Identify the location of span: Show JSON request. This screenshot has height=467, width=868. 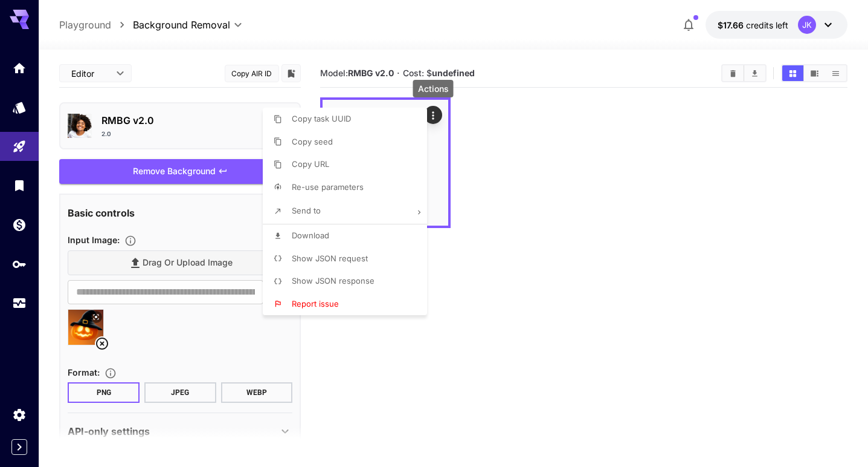
(330, 258).